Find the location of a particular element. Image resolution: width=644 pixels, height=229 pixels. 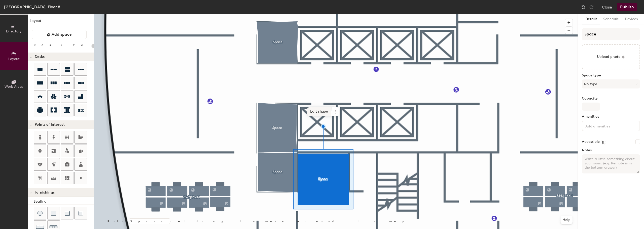

label: Notes is located at coordinates (611, 150).